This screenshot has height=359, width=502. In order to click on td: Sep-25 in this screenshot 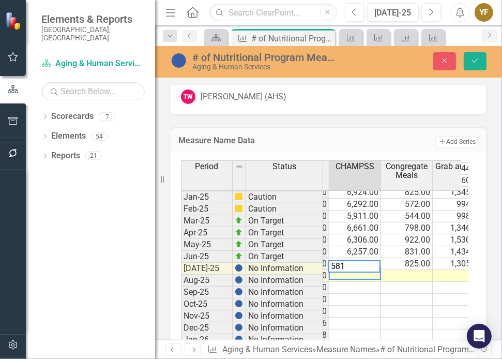, I will do `click(207, 292)`.